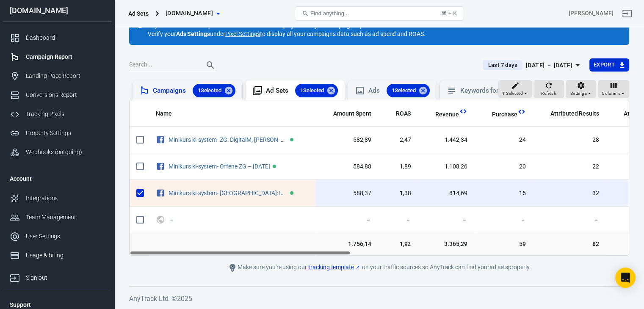 This screenshot has width=644, height=309. Describe the element at coordinates (65, 95) in the screenshot. I see `div: Conversions Report` at that location.